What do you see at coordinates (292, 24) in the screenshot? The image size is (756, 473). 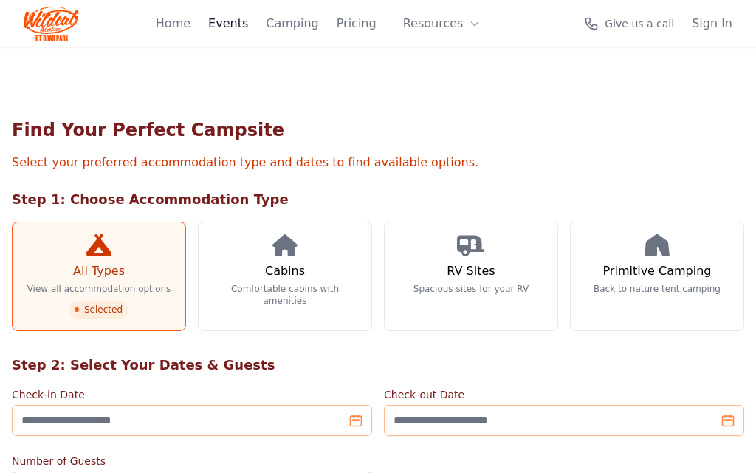 I see `a: Camping` at bounding box center [292, 24].